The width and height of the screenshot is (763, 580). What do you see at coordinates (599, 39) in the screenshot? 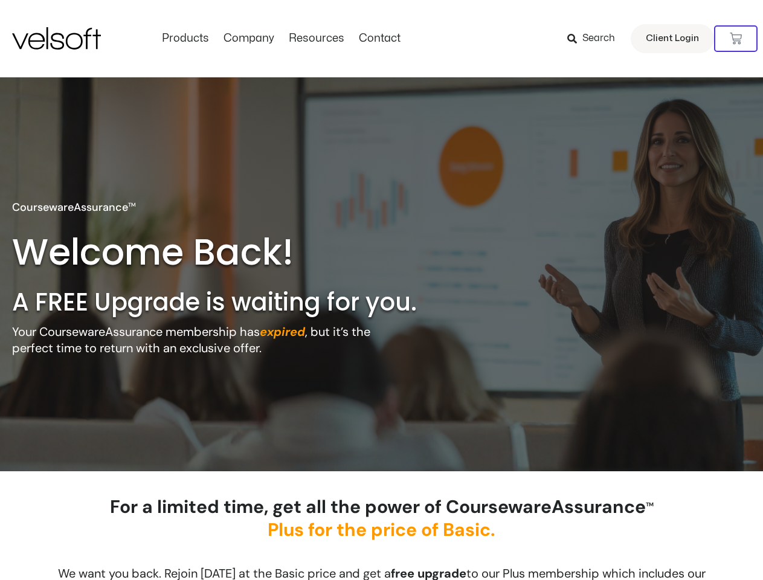
I see `span: Search` at bounding box center [599, 39].